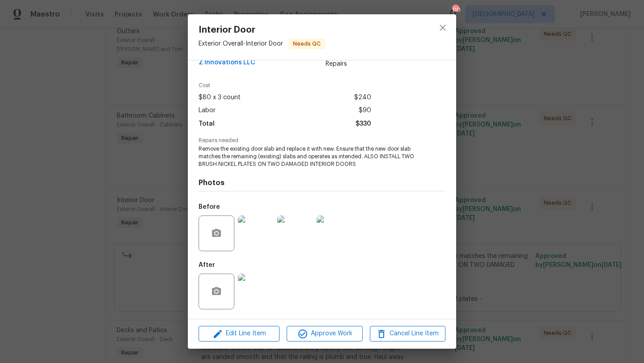  I want to click on span: $240, so click(363, 98).